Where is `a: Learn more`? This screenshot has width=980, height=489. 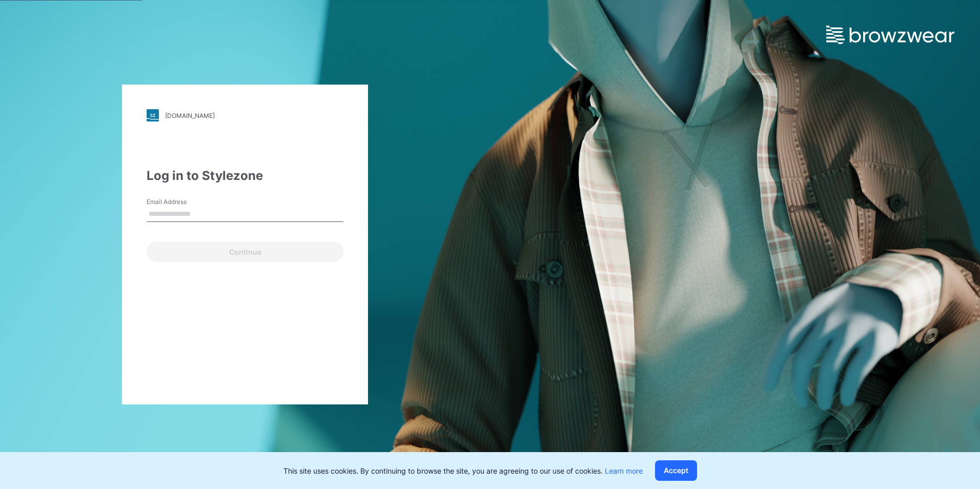 a: Learn more is located at coordinates (624, 471).